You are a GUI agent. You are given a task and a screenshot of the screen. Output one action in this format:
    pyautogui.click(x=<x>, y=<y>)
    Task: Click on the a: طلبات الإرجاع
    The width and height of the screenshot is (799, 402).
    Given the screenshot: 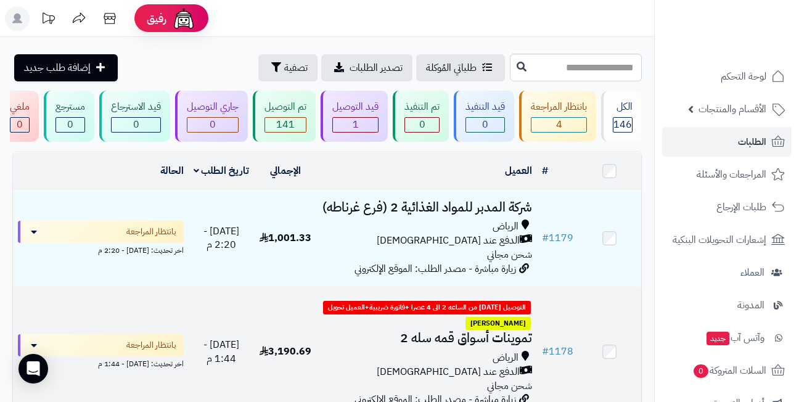 What is the action you would take?
    pyautogui.click(x=727, y=207)
    